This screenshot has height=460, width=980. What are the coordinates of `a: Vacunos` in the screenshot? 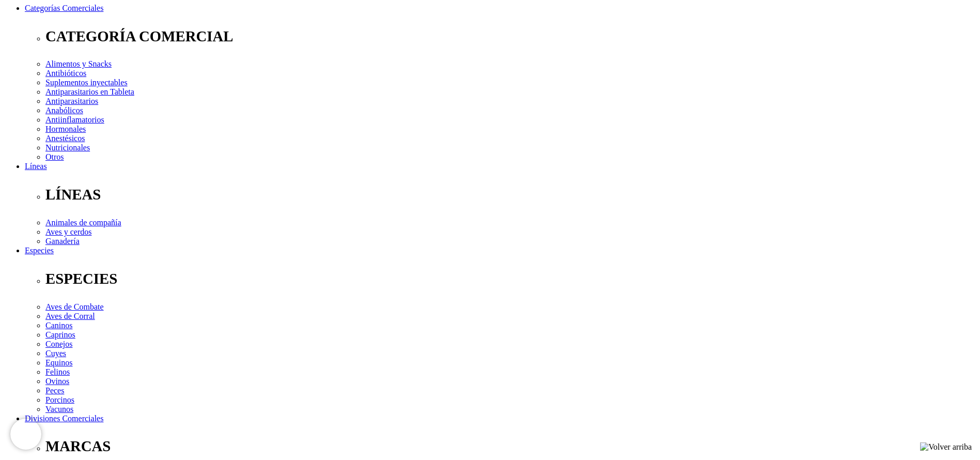 It's located at (59, 409).